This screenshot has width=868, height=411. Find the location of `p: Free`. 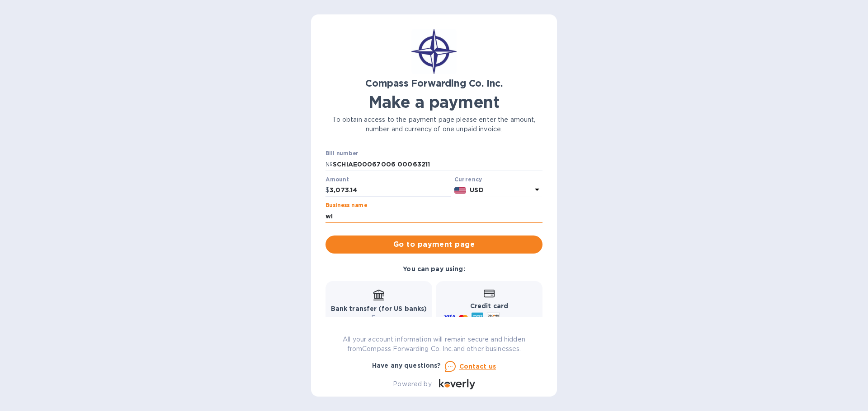

p: Free is located at coordinates (378, 318).